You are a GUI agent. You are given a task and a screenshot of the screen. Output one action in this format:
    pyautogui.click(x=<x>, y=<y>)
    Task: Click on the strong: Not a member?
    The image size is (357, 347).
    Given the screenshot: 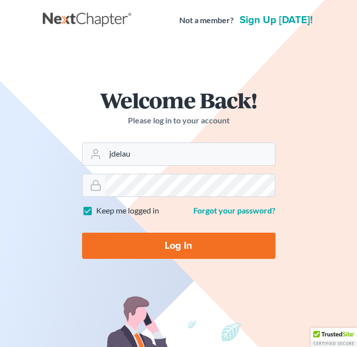 What is the action you would take?
    pyautogui.click(x=207, y=20)
    